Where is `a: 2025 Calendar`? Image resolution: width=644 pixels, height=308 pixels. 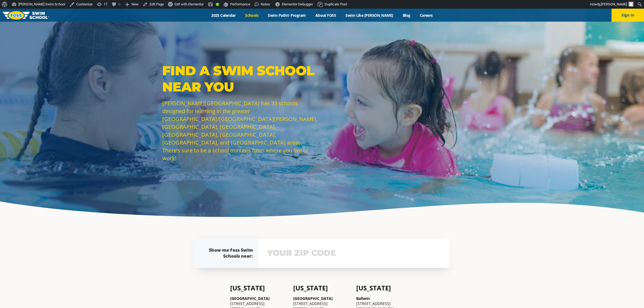
a: 2025 Calendar is located at coordinates (224, 15).